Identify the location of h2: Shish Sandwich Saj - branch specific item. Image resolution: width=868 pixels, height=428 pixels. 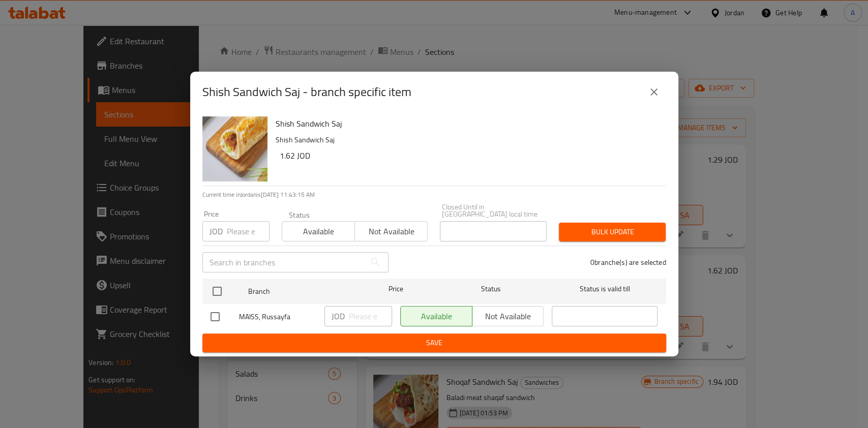
(307, 92).